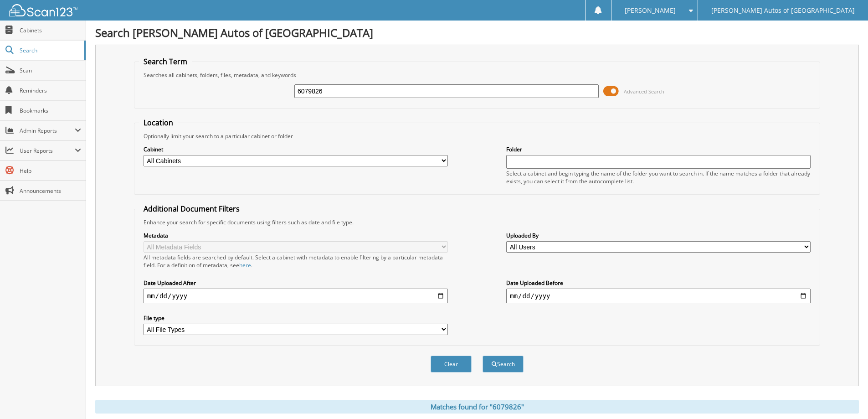 This screenshot has width=868, height=419. Describe the element at coordinates (50, 110) in the screenshot. I see `span: Bookmarks` at that location.